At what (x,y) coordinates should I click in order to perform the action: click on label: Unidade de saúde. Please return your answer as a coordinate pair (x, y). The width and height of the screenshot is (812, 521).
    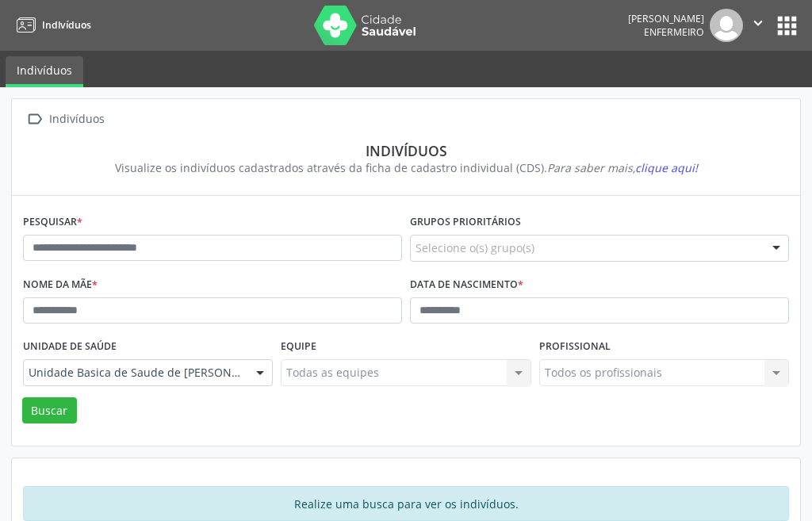
    Looking at the image, I should click on (69, 347).